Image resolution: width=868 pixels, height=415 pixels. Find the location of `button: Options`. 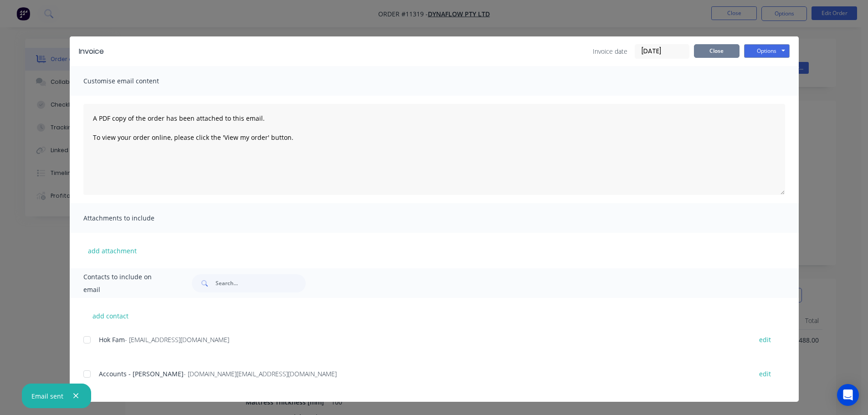

button: Options is located at coordinates (767, 51).